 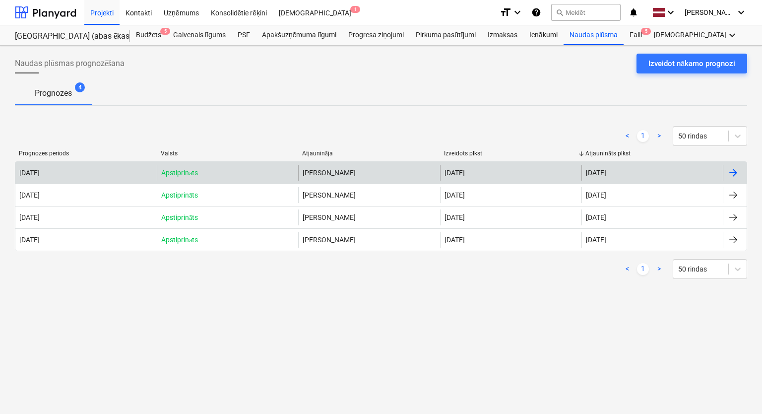 I want to click on div: Prognozes periods, so click(x=86, y=153).